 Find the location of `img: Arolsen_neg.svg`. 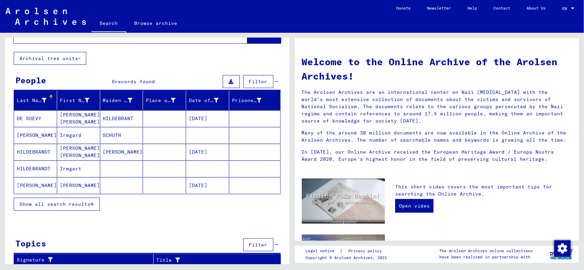

img: Arolsen_neg.svg is located at coordinates (45, 16).